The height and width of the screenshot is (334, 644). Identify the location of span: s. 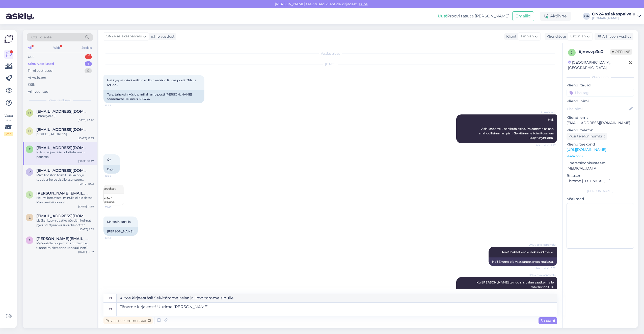
(29, 195).